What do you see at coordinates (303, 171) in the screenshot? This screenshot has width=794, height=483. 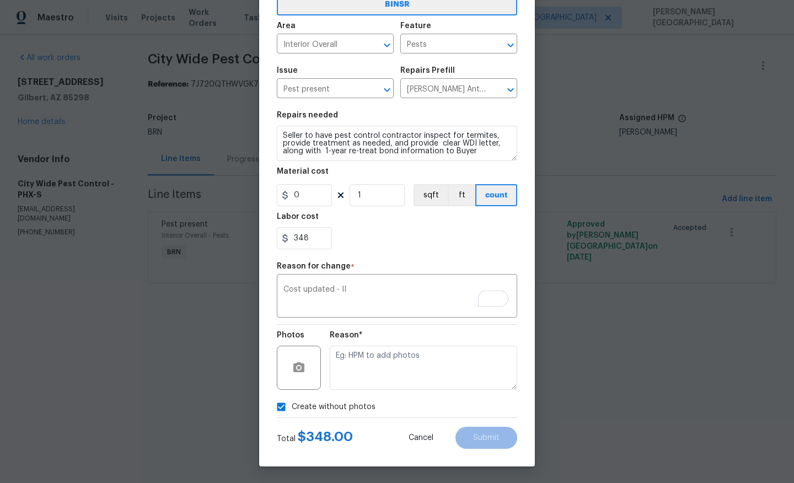 I see `h5: Material cost` at bounding box center [303, 171].